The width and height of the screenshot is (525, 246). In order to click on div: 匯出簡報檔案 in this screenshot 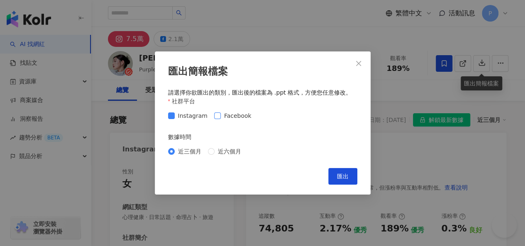, I will do `click(263, 72)`.